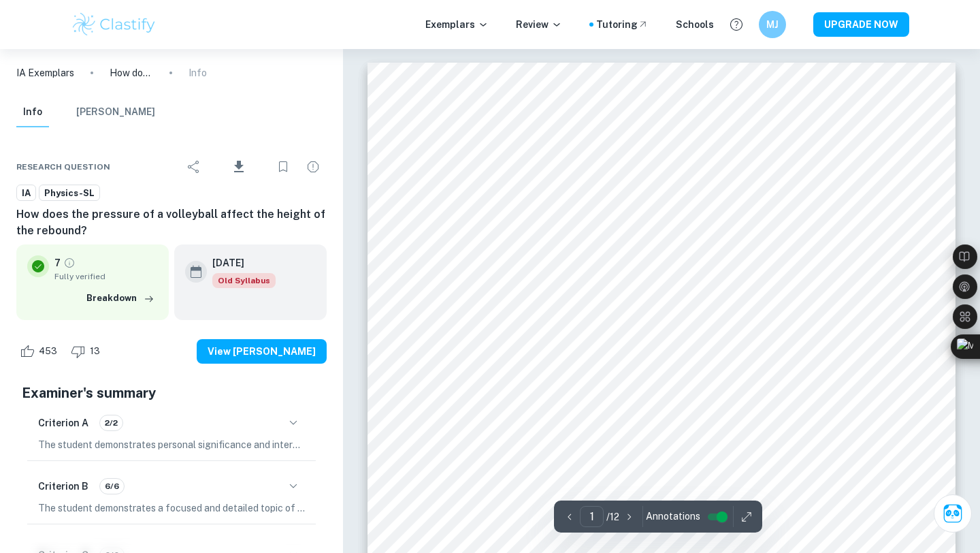 This screenshot has width=980, height=553. What do you see at coordinates (772, 24) in the screenshot?
I see `h6: MJ` at bounding box center [772, 24].